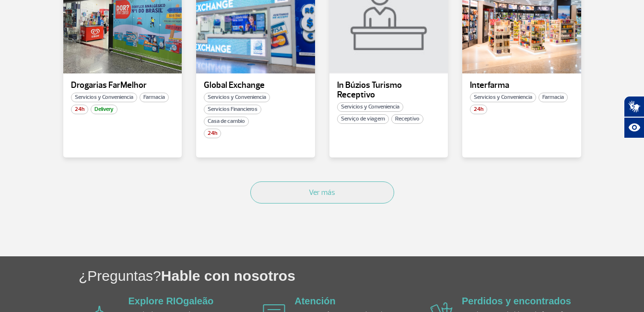 Image resolution: width=644 pixels, height=312 pixels. I want to click on p: Drogarias FarMelhor, so click(123, 86).